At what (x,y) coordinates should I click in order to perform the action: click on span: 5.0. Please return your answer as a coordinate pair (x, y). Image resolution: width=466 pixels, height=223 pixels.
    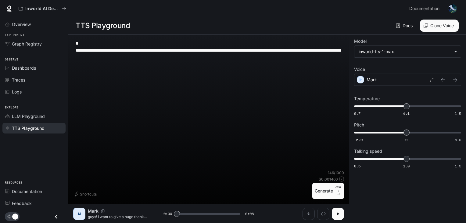
    Looking at the image, I should click on (458, 139).